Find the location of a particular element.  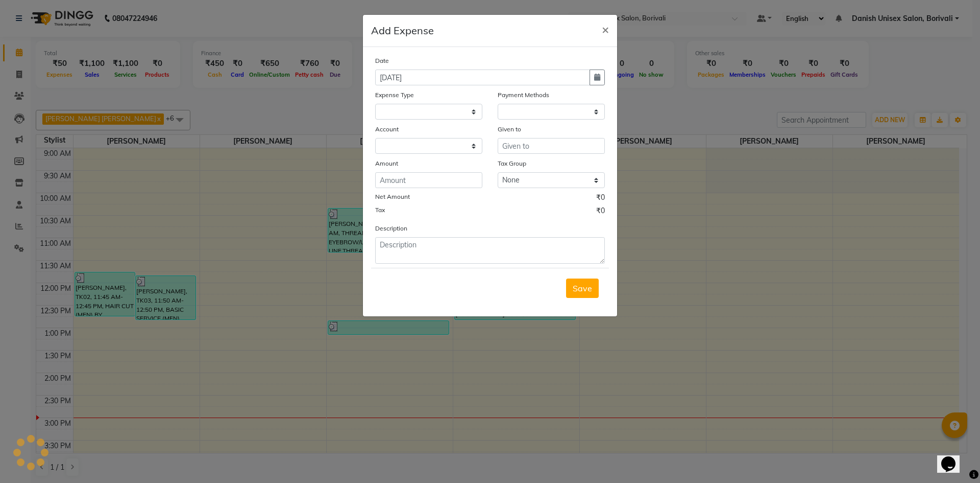

label: Account is located at coordinates (387, 129).